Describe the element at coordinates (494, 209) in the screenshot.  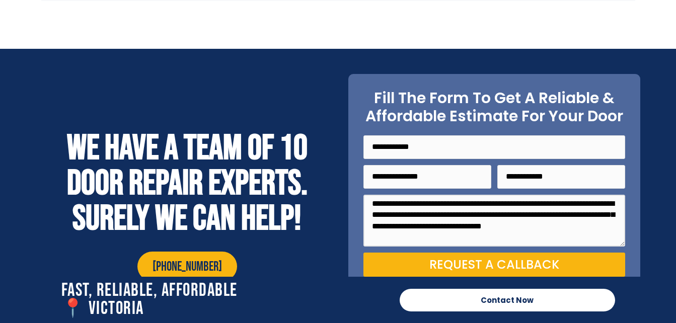
I see `form: On Point Locksmith Victoria Door Form` at that location.